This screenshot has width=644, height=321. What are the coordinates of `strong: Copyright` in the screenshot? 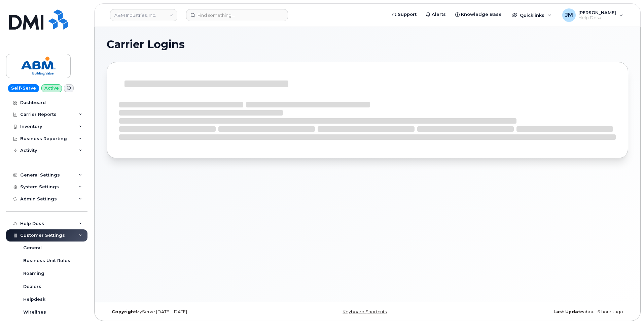 It's located at (124, 311).